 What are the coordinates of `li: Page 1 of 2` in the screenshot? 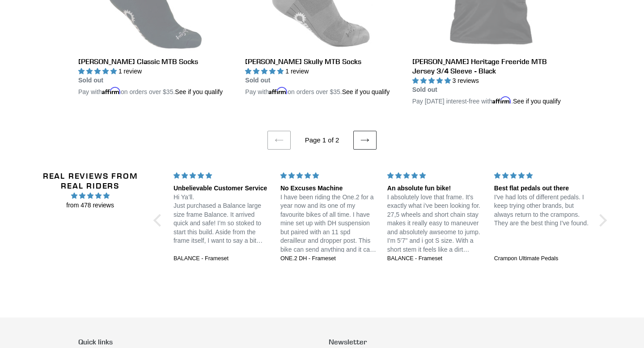 It's located at (322, 140).